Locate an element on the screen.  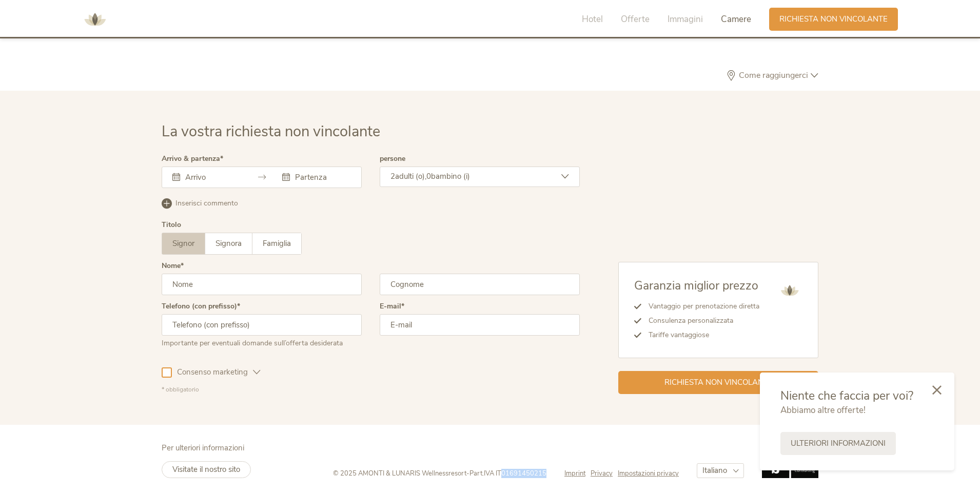
li: Consulenza personalizzata is located at coordinates (700, 321).